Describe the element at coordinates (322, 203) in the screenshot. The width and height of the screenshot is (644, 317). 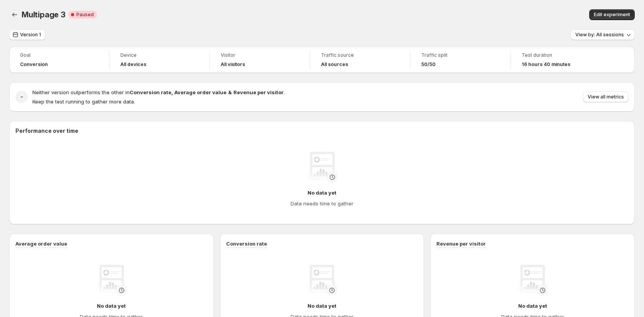
I see `h4: Data needs time to gather` at that location.